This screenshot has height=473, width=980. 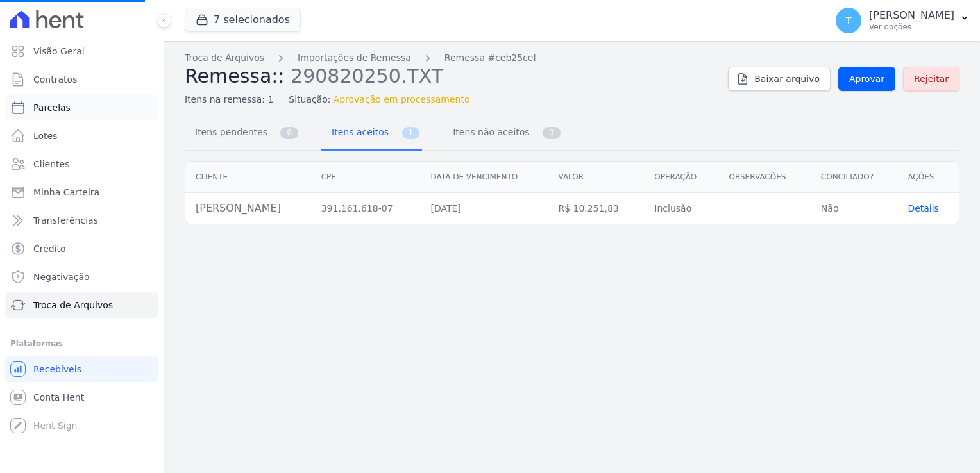 I want to click on a: Contratos, so click(x=81, y=79).